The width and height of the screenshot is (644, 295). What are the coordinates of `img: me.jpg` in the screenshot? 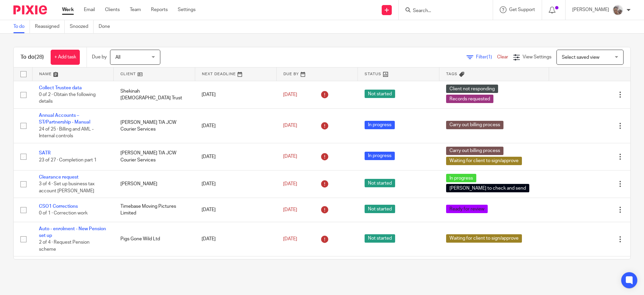 It's located at (618, 10).